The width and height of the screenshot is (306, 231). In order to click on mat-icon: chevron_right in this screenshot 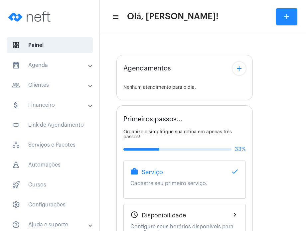, I will do `click(235, 215)`.